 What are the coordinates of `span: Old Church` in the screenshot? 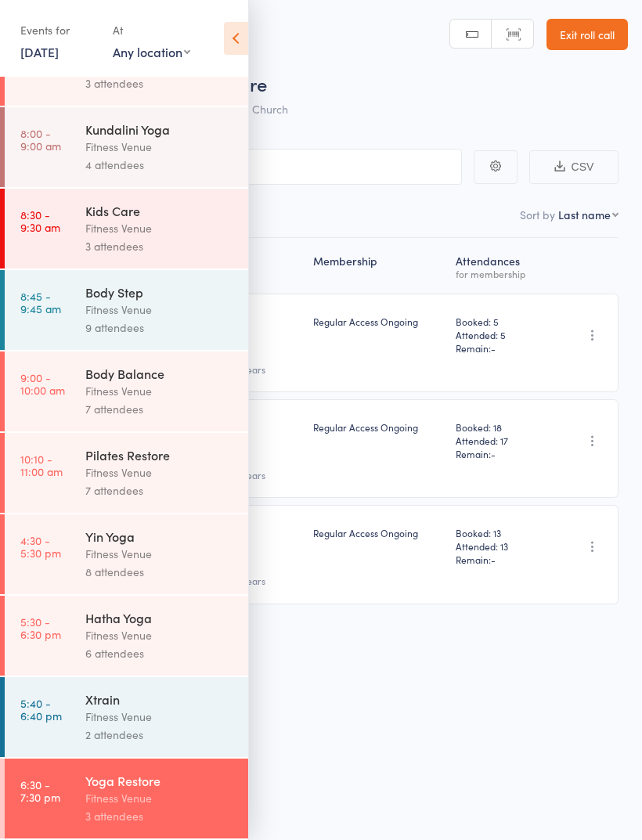 It's located at (259, 108).